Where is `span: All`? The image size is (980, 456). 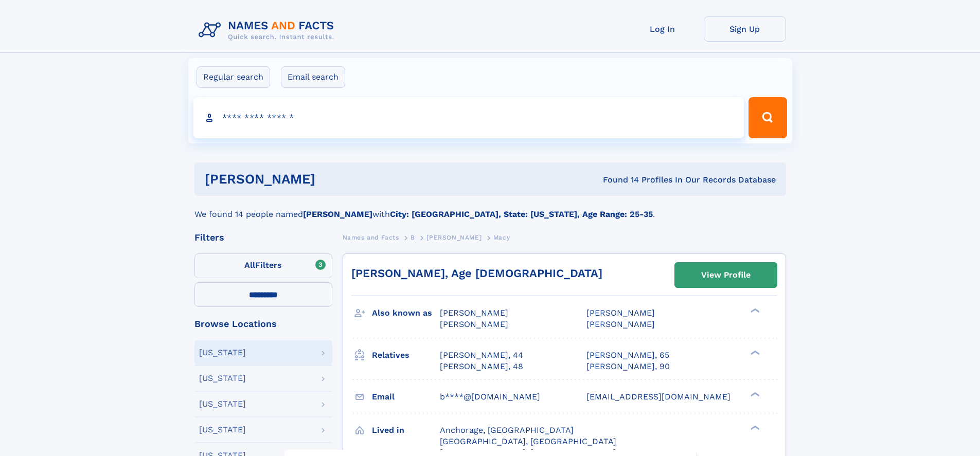 span: All is located at coordinates (249, 265).